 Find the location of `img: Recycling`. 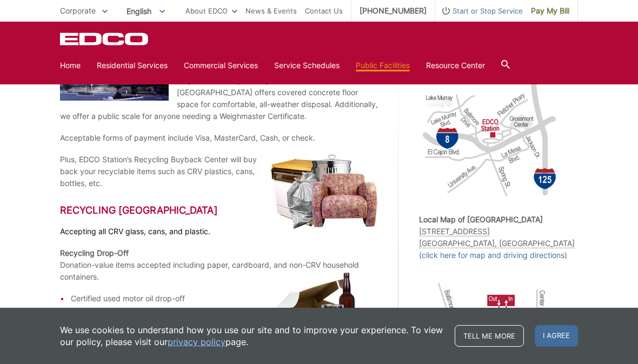

img: Recycling is located at coordinates (324, 311).